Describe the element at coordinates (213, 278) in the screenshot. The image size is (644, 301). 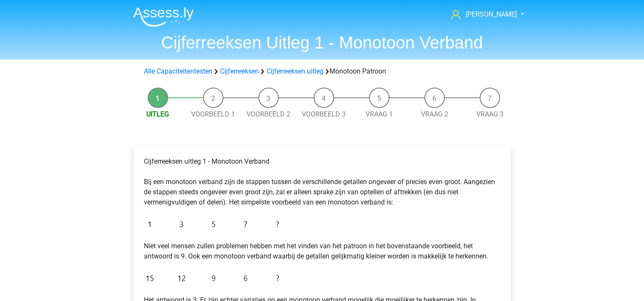
I see `img: Figure sequences Example 2.png` at that location.